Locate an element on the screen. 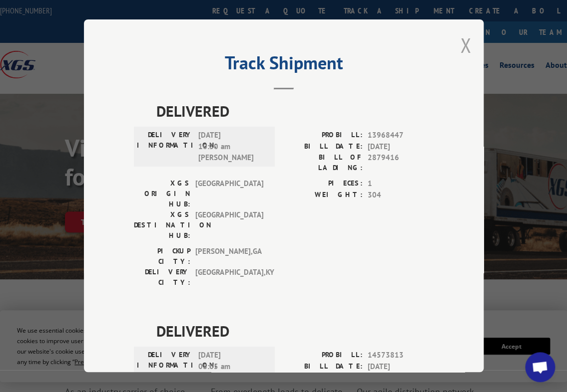 Image resolution: width=567 pixels, height=392 pixels. label: DELIVERY CITY: is located at coordinates (162, 277).